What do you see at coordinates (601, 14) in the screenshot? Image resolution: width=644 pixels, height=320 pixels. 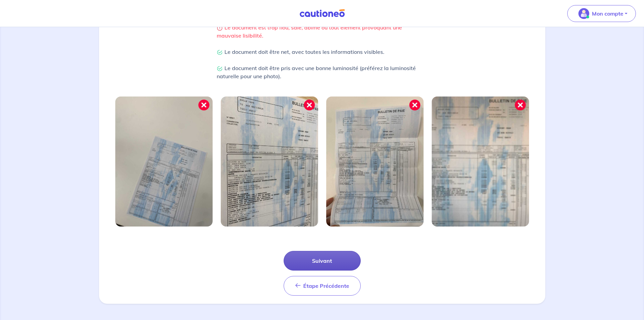 I see `button: illu_account_valid_menu.svgMon compte` at bounding box center [601, 14].